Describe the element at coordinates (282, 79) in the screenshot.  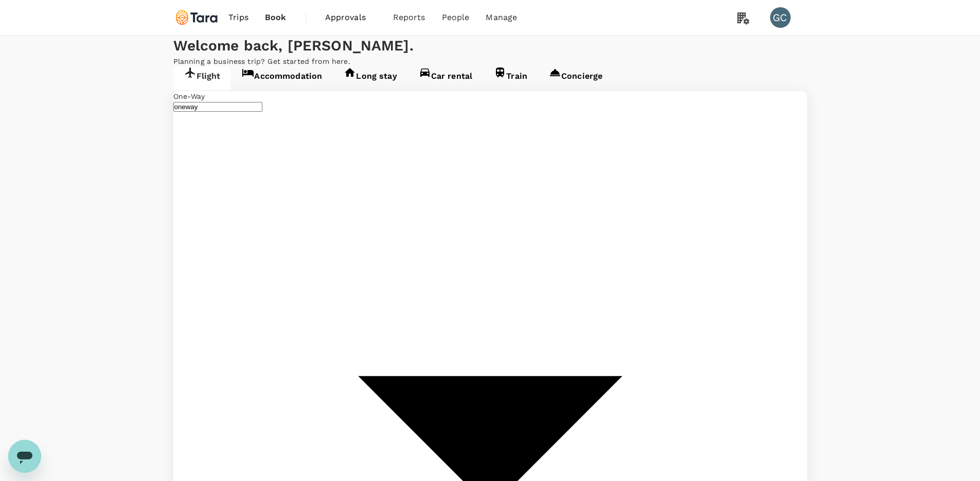
I see `a: Accommodation` at that location.